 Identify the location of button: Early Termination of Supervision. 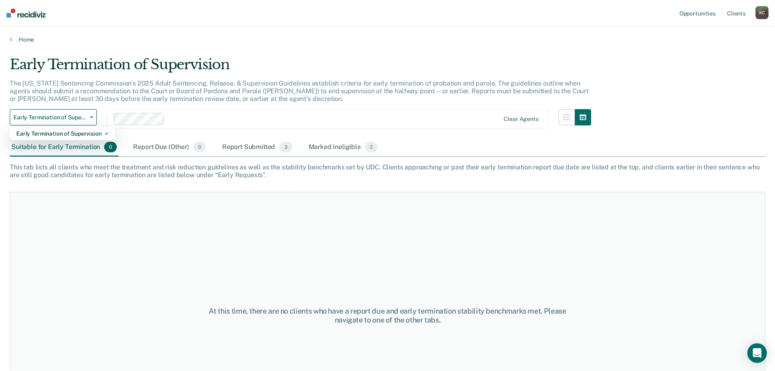
(53, 117).